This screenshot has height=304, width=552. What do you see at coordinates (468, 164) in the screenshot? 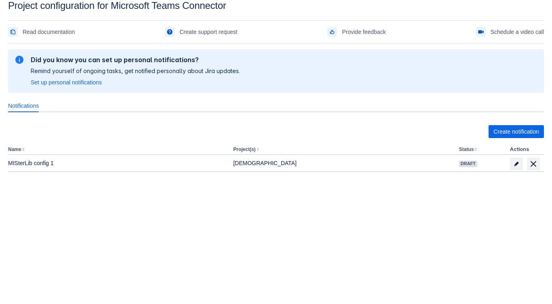
I see `span: Draft` at bounding box center [468, 164].